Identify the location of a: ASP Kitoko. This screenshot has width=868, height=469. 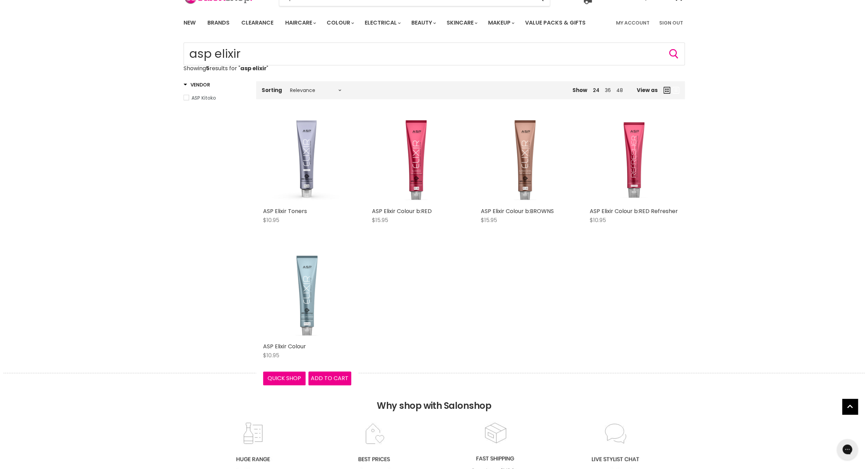
(215, 98).